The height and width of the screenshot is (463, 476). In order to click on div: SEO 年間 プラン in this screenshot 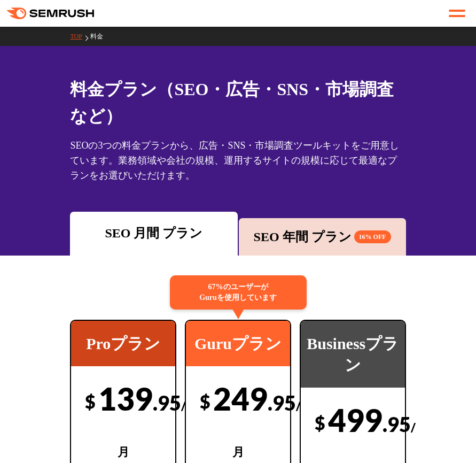, I will do `click(322, 237)`.